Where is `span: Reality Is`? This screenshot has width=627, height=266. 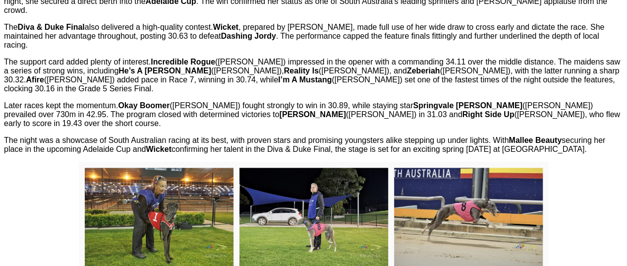 span: Reality Is is located at coordinates (301, 70).